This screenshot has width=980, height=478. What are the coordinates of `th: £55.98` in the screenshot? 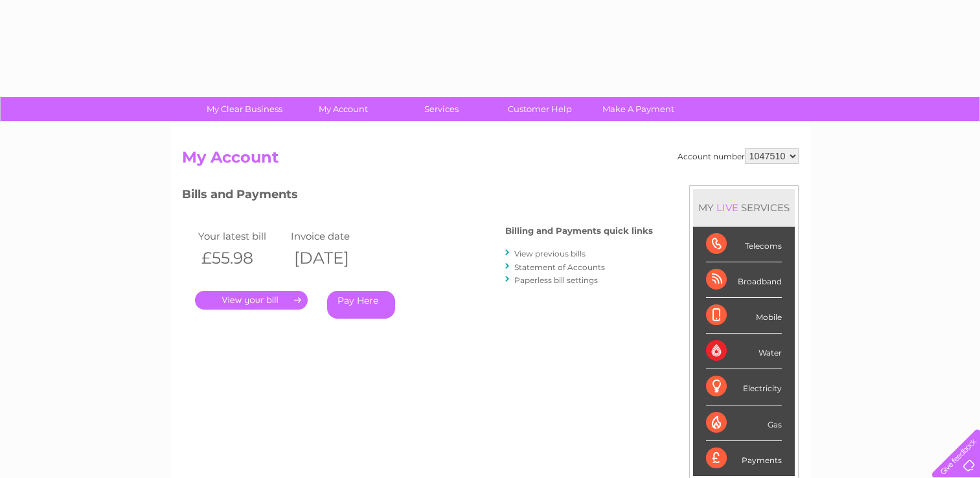 It's located at (241, 258).